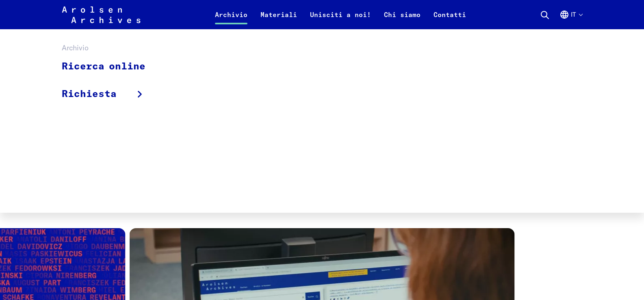 This screenshot has width=644, height=300. I want to click on a: Chi siamo, so click(402, 19).